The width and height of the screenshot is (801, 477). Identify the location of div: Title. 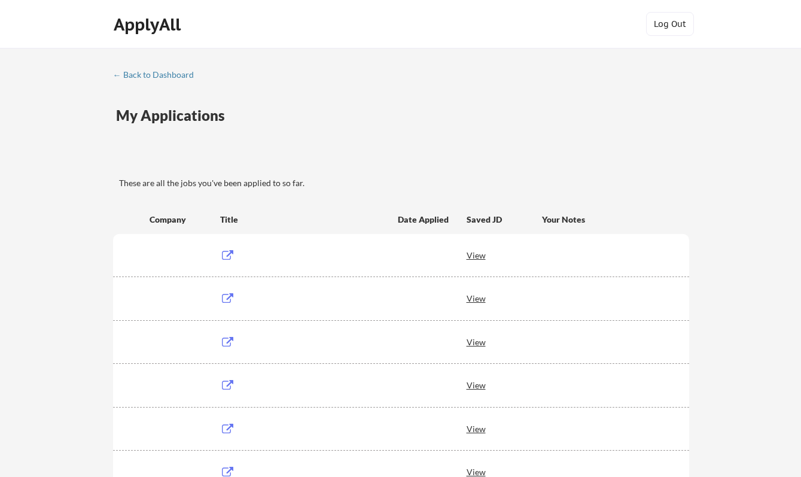
(303, 220).